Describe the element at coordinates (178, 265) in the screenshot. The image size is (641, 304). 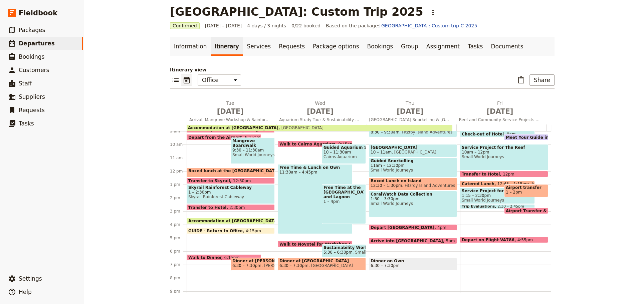
I see `div: 7 pm` at that location.